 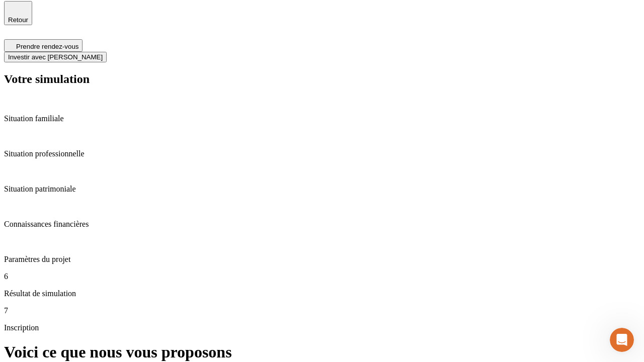 I want to click on p: Situation familiale, so click(x=322, y=119).